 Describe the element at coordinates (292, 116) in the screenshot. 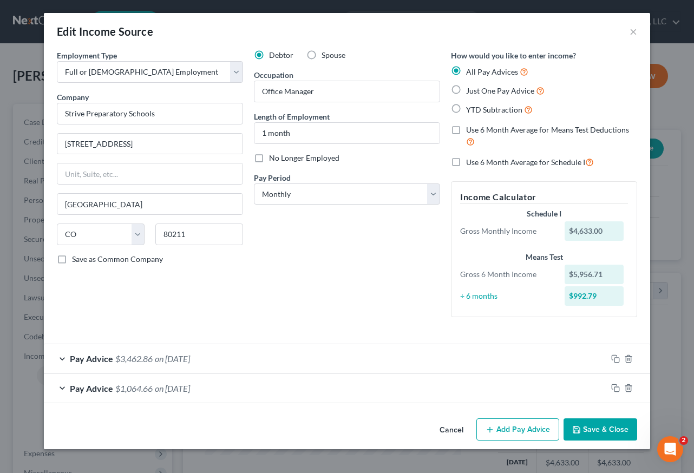

I see `label: Length of Employment` at that location.